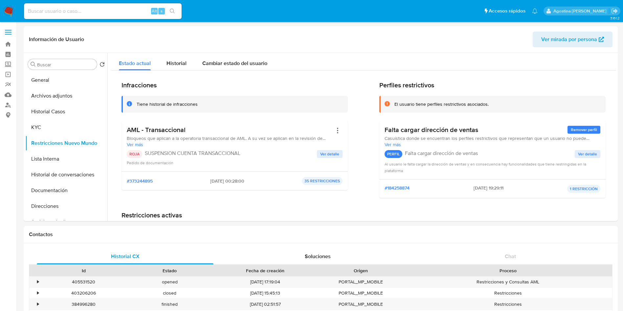  I want to click on div: Proceso, so click(508, 271).